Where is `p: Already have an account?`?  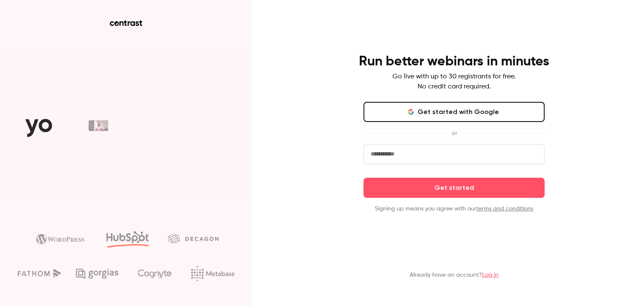 p: Already have an account? is located at coordinates (454, 275).